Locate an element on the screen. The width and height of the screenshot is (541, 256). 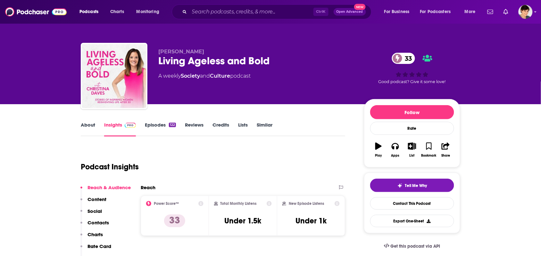
p: Content is located at coordinates (97, 199).